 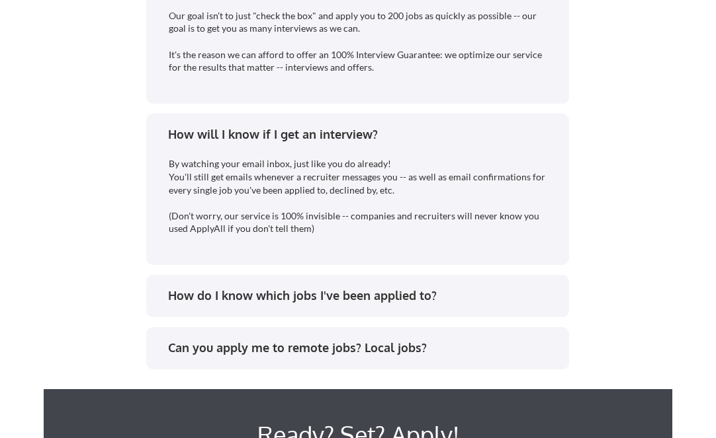 What do you see at coordinates (362, 348) in the screenshot?
I see `div: Can you apply me to remote jobs? Local jobs?` at bounding box center [362, 348].